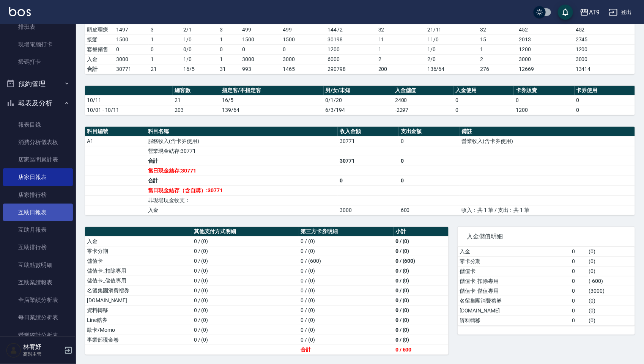 The height and width of the screenshot is (364, 644). I want to click on th: 卡券使用, so click(604, 90).